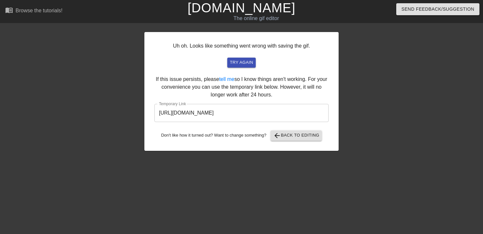 This screenshot has width=483, height=234. What do you see at coordinates (9, 10) in the screenshot?
I see `span: menu_book` at bounding box center [9, 10].